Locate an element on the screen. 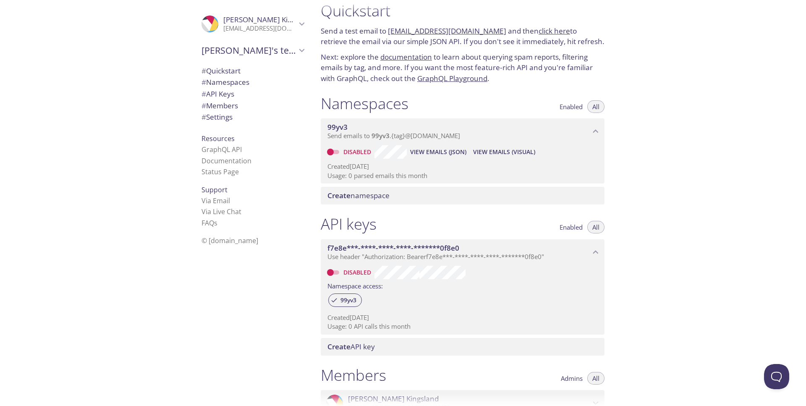 Image resolution: width=806 pixels, height=406 pixels. span: API key is located at coordinates (351, 346).